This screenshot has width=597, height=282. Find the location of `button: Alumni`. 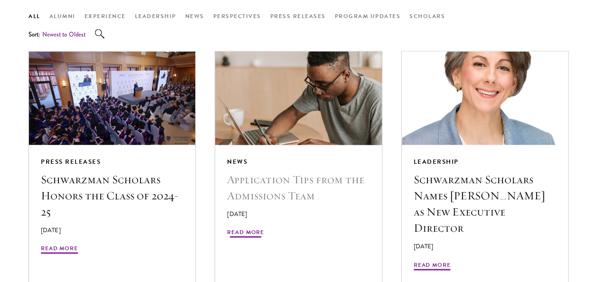

button: Alumni is located at coordinates (62, 17).